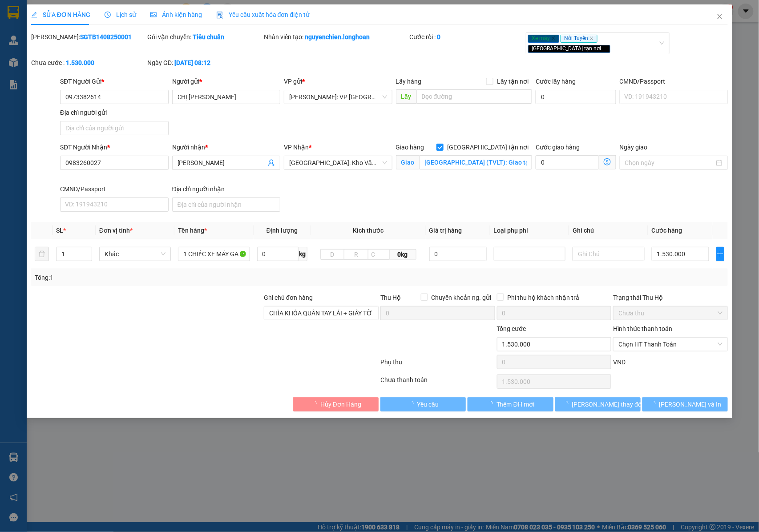 This screenshot has height=532, width=759. Describe the element at coordinates (439, 37) in the screenshot. I see `b: 0` at that location.